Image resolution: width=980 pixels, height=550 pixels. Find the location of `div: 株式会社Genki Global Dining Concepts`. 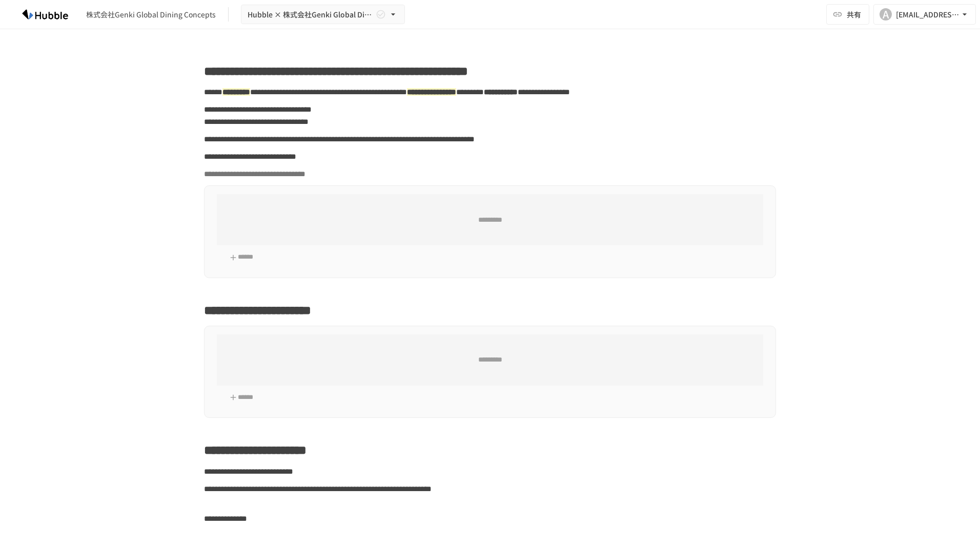

div: 株式会社Genki Global Dining Concepts is located at coordinates (150, 14).